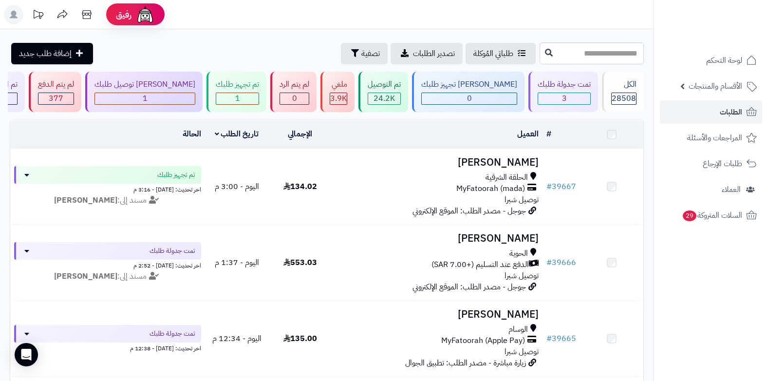 The height and width of the screenshot is (381, 768). I want to click on a: إضافة طلب جديد, so click(52, 54).